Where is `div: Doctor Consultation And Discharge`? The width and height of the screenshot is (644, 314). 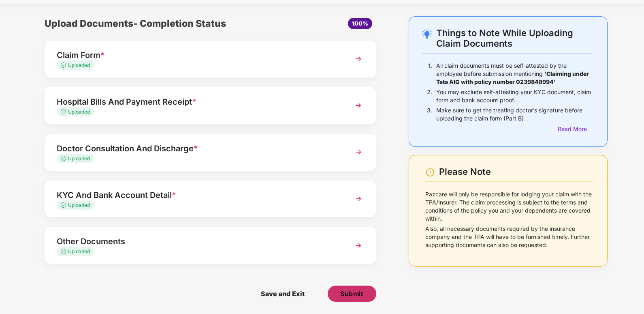 div: Doctor Consultation And Discharge is located at coordinates (198, 148).